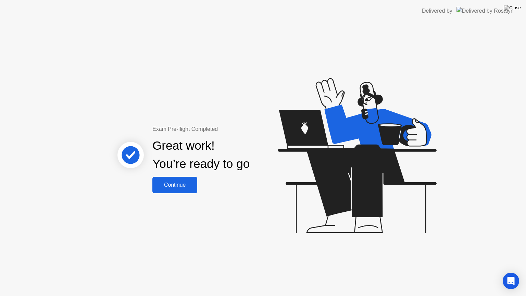  What do you see at coordinates (201, 155) in the screenshot?
I see `div: Great work! You’re ready to go` at bounding box center [201, 155].